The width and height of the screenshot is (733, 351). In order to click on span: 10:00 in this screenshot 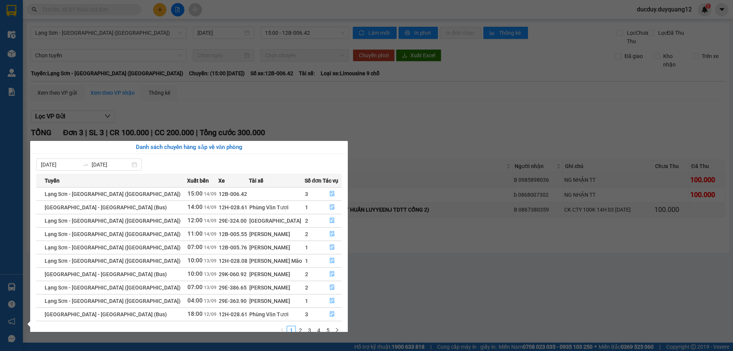, I will do `click(195, 274)`.